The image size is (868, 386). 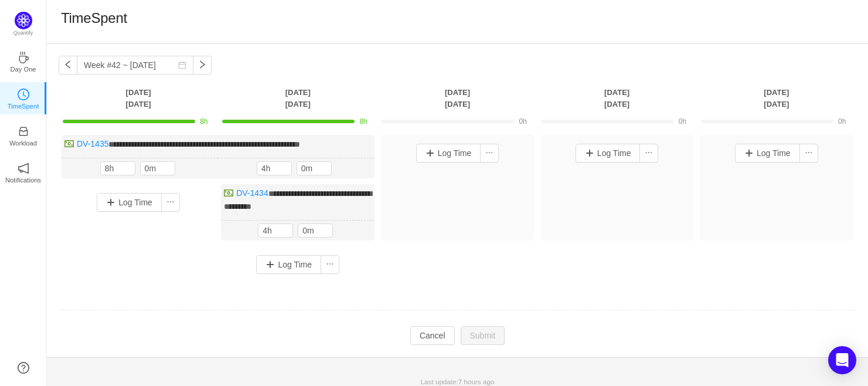 I want to click on p: Notifications, so click(x=23, y=180).